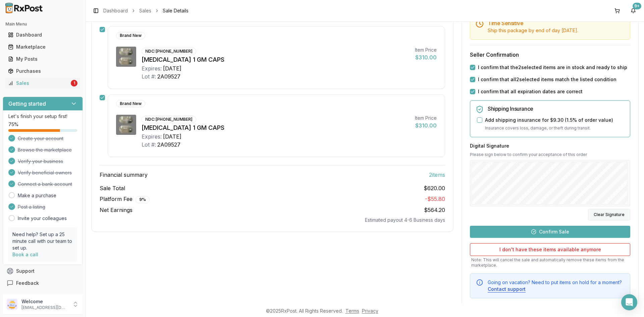 The image size is (644, 317). Describe the element at coordinates (609, 215) in the screenshot. I see `button: Clear Signature` at that location.